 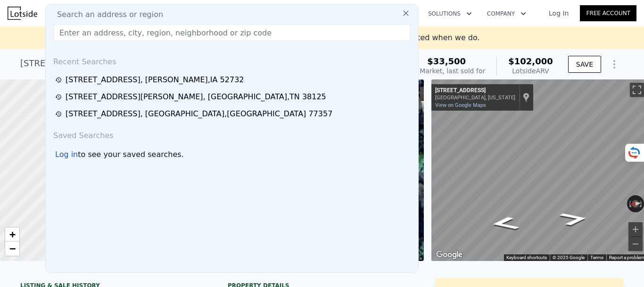 What do you see at coordinates (450, 14) in the screenshot?
I see `button: Solutions` at bounding box center [450, 14].